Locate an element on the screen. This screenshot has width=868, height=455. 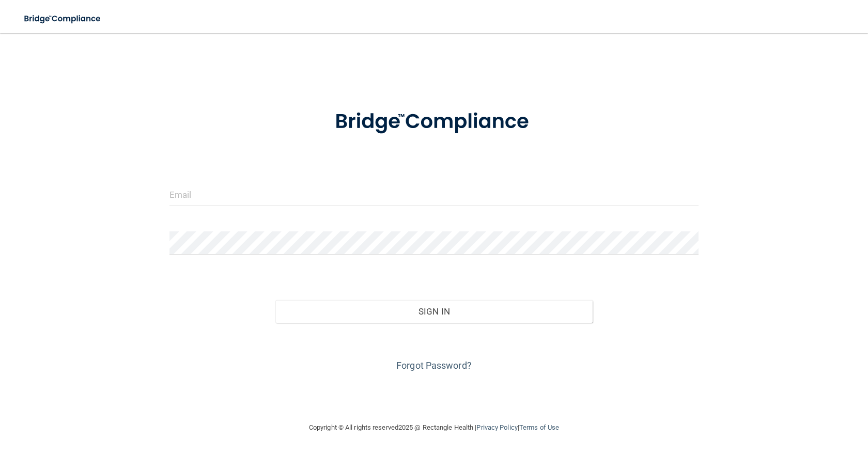
a: Privacy Policy is located at coordinates (497, 427).